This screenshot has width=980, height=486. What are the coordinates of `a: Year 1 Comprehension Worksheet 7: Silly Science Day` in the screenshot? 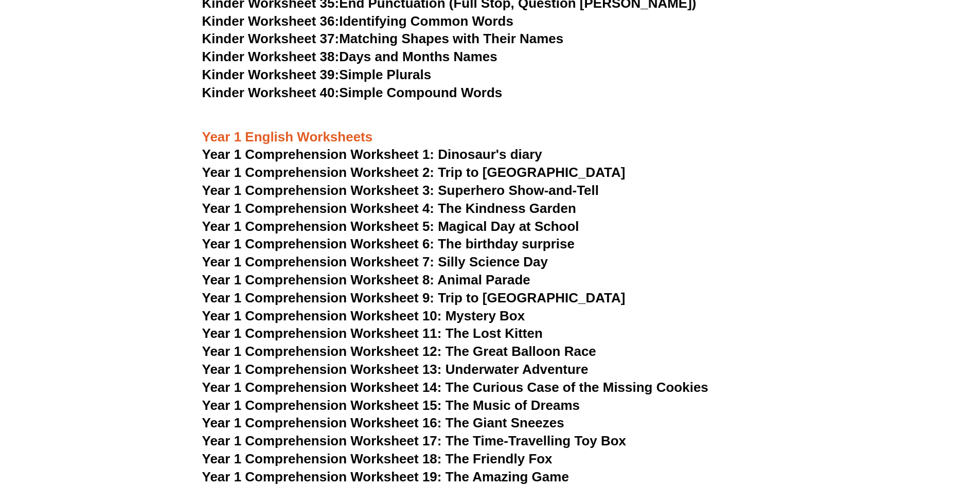 It's located at (375, 262).